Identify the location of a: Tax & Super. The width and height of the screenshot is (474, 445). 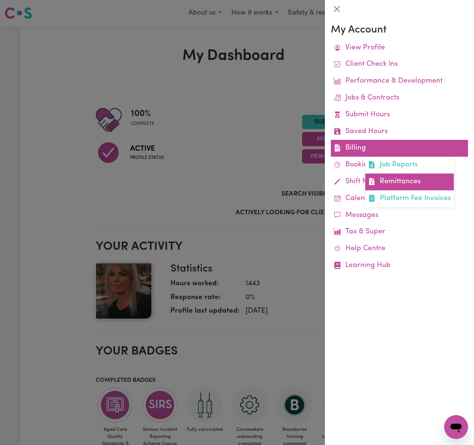
(399, 232).